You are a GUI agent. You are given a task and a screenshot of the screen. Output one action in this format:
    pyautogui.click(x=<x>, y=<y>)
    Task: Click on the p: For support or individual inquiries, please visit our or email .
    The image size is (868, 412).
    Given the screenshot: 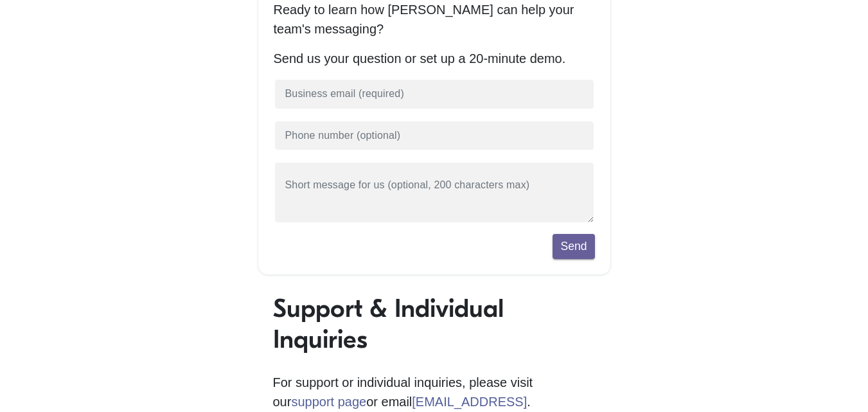 What is the action you would take?
    pyautogui.click(x=434, y=391)
    